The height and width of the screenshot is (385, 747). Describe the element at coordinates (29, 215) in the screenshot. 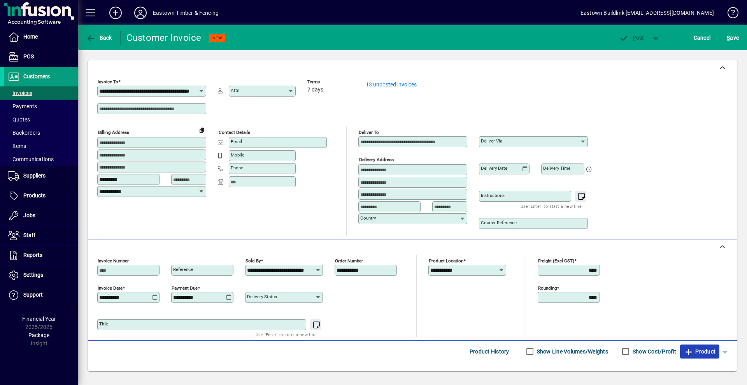

I see `span: Jobs` at that location.